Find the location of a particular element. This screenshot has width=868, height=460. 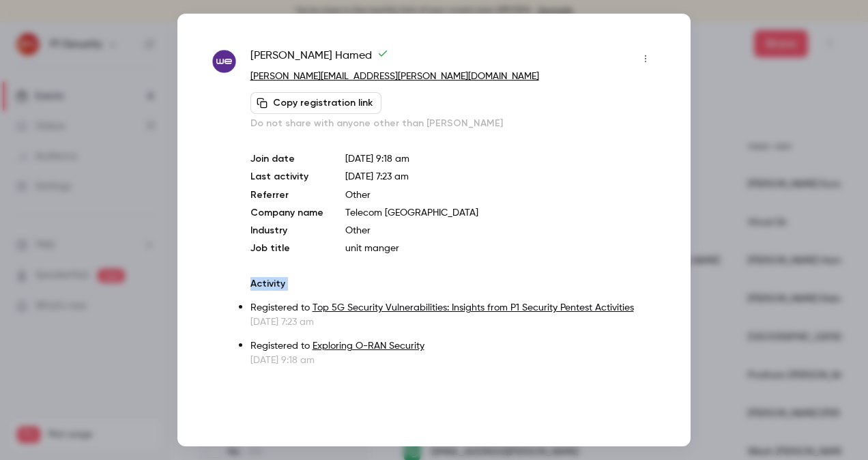

p: Industry is located at coordinates (287, 230).